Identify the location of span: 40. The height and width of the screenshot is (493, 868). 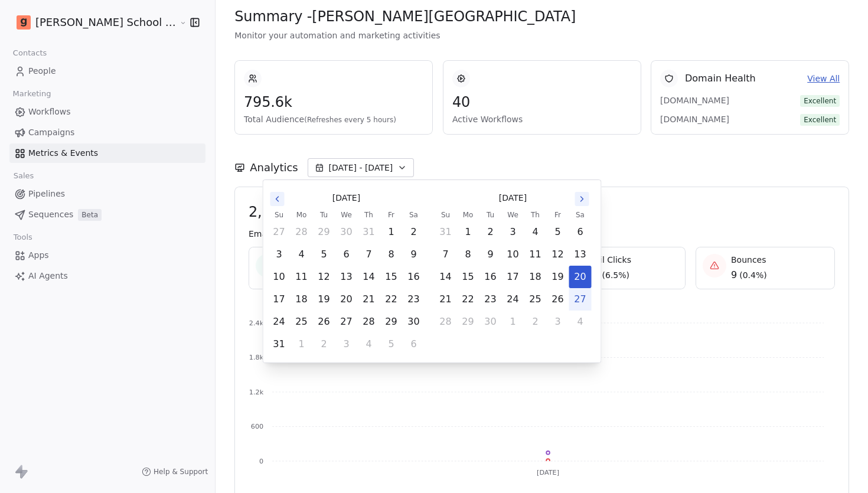
(542, 102).